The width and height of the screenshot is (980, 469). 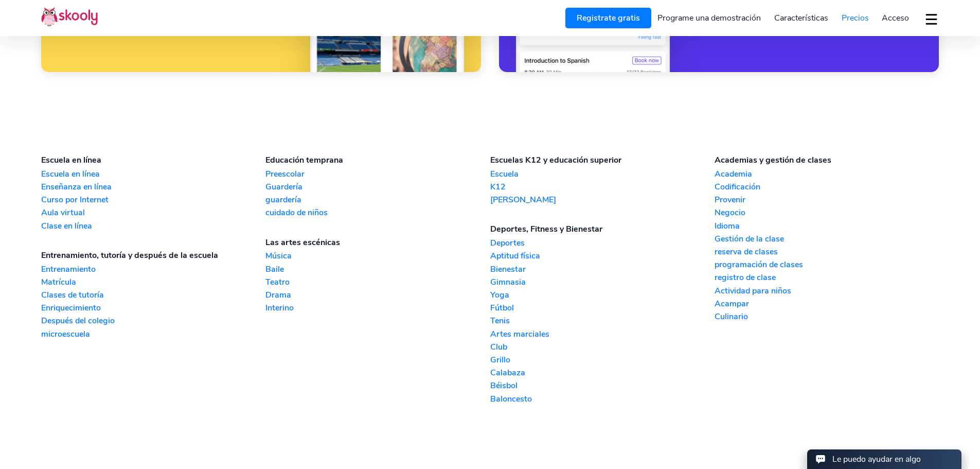 What do you see at coordinates (153, 174) in the screenshot?
I see `a: Escuela en línea` at bounding box center [153, 174].